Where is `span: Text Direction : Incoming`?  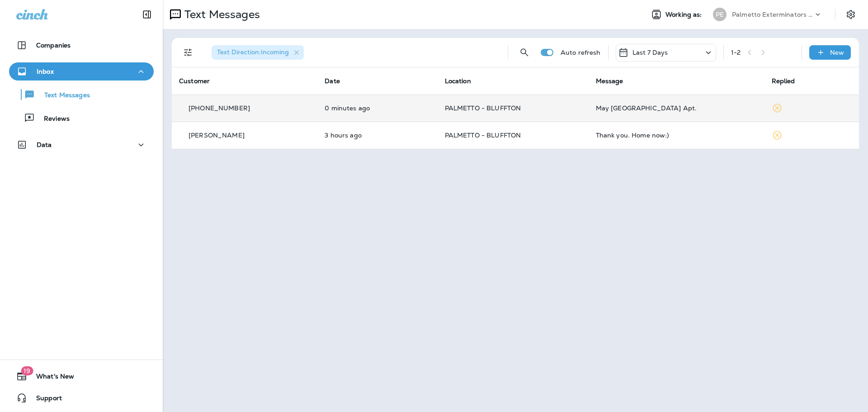 span: Text Direction : Incoming is located at coordinates (253, 52).